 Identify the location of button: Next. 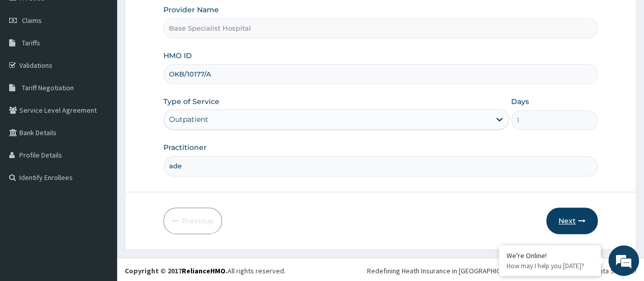
(572, 221).